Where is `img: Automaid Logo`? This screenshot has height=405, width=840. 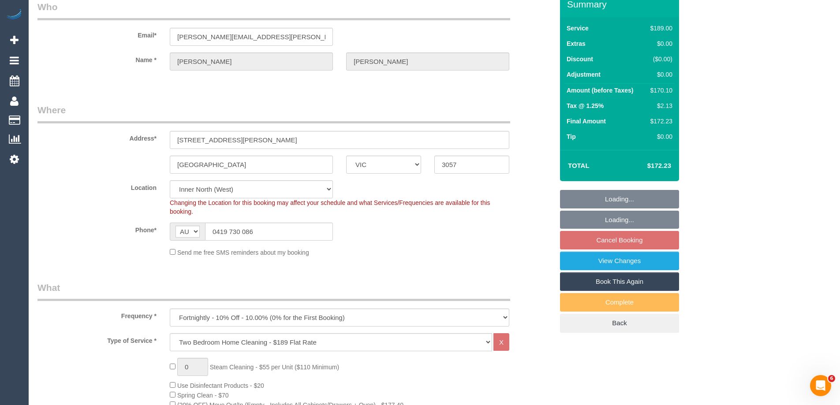 img: Automaid Logo is located at coordinates (14, 15).